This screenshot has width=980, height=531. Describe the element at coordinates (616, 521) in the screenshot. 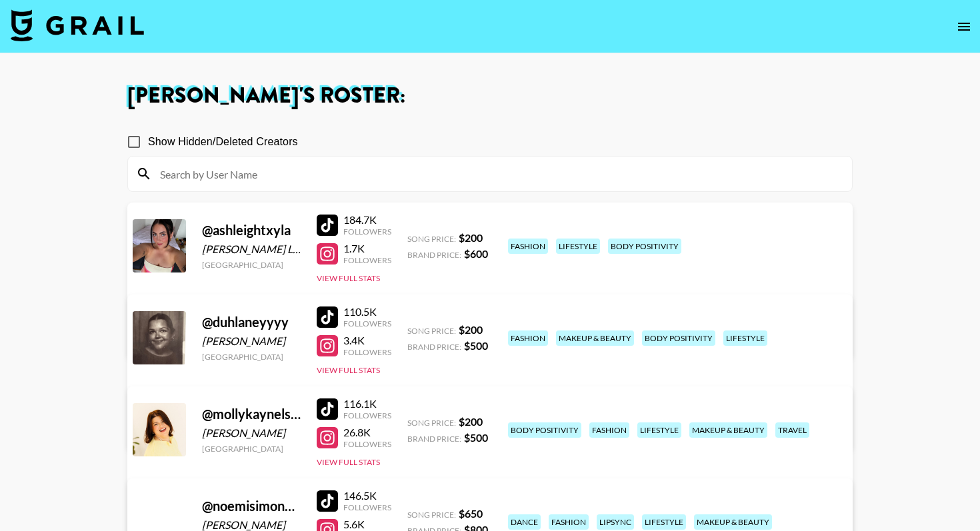

I see `div: lipsync` at that location.